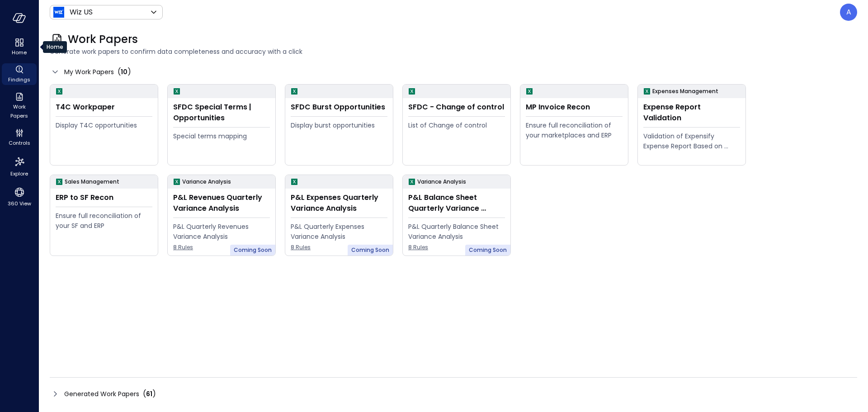  What do you see at coordinates (339, 203) in the screenshot?
I see `div: P&L Expenses Quarterly Variance Analysis` at bounding box center [339, 203].